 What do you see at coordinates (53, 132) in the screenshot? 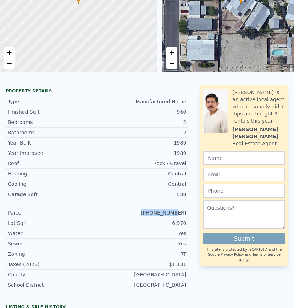
I see `div: Bathrooms` at bounding box center [53, 132].